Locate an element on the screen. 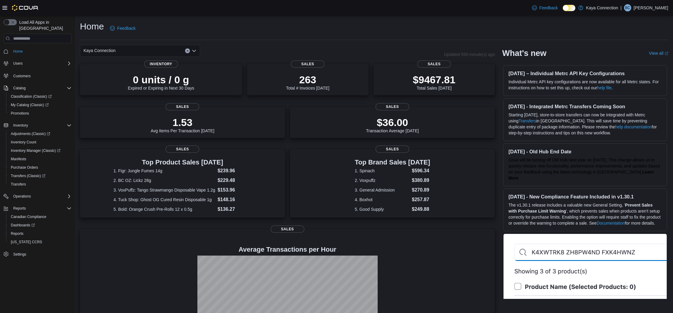 The width and height of the screenshot is (673, 313). h1: Home is located at coordinates (92, 26).